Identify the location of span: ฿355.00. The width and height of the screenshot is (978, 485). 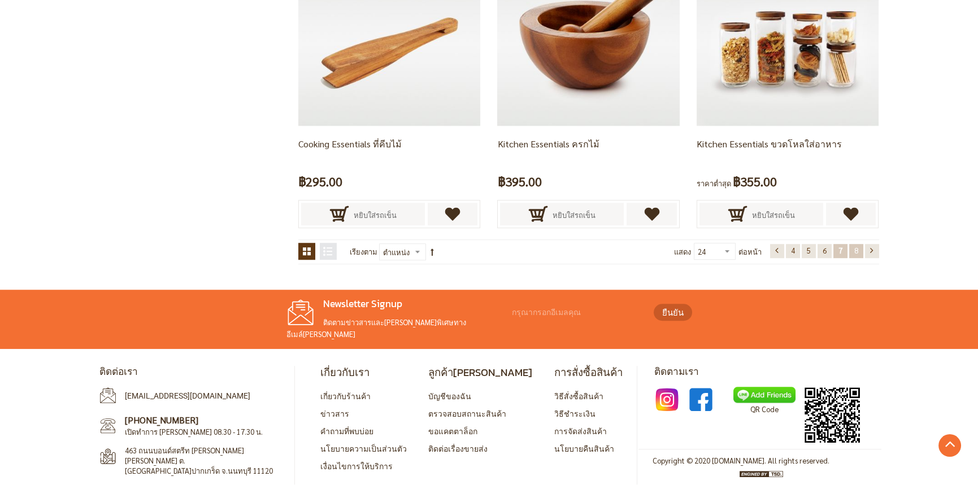
(755, 181).